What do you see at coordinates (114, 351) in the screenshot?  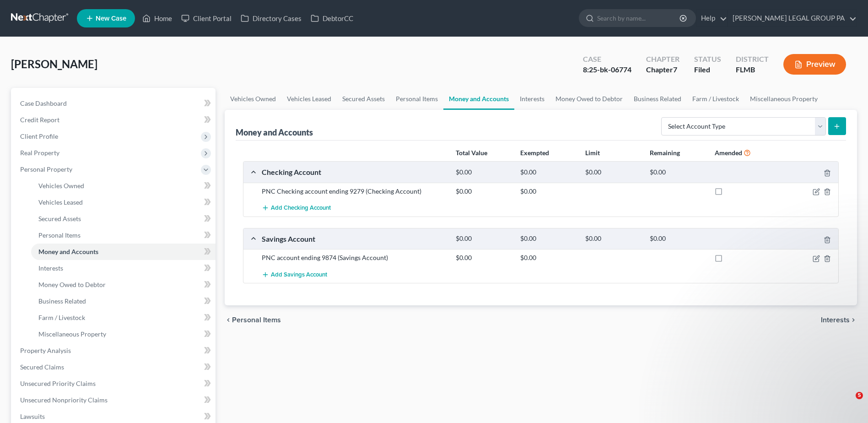 I see `a: Property Analysis` at bounding box center [114, 351].